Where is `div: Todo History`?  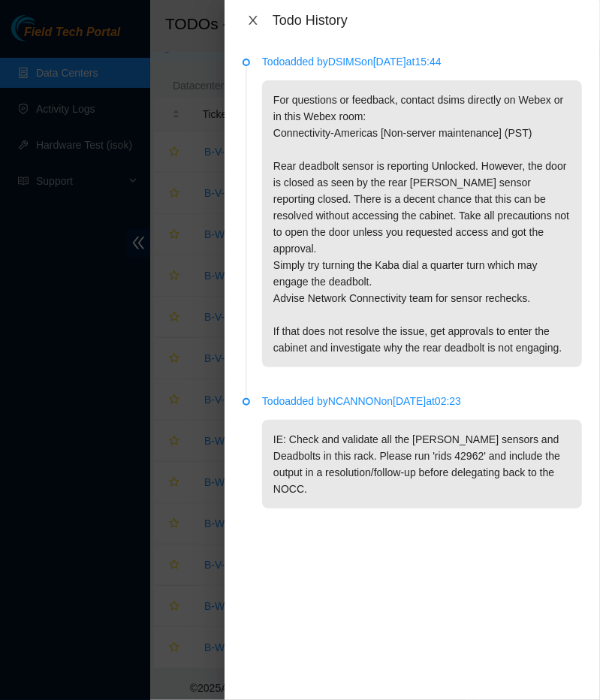 div: Todo History is located at coordinates (427, 20).